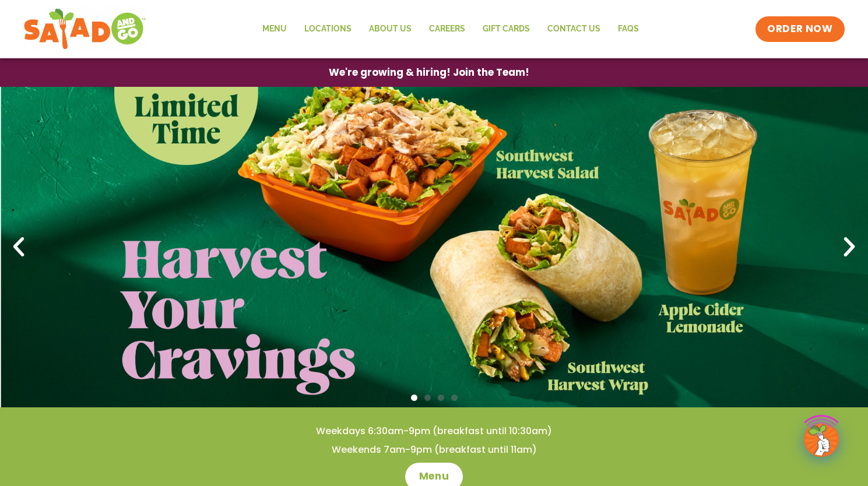 This screenshot has width=868, height=486. I want to click on nav: Menu, so click(450, 29).